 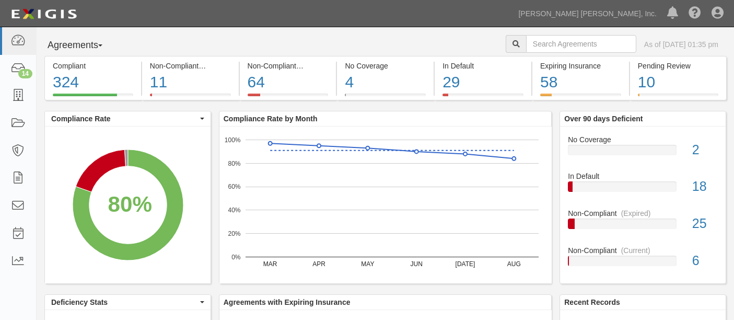 What do you see at coordinates (678, 66) in the screenshot?
I see `div: Pending Review` at bounding box center [678, 66].